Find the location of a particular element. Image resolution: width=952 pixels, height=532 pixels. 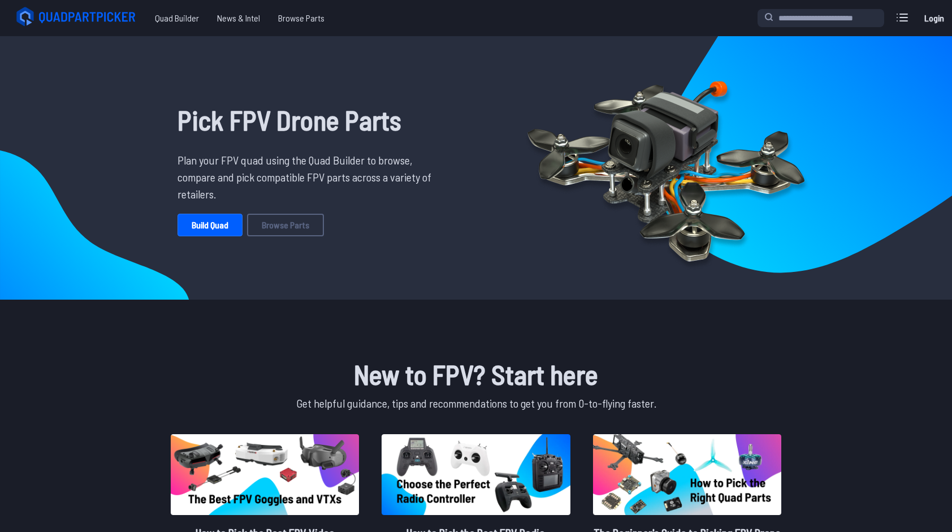

a: News & Intel is located at coordinates (239, 18).